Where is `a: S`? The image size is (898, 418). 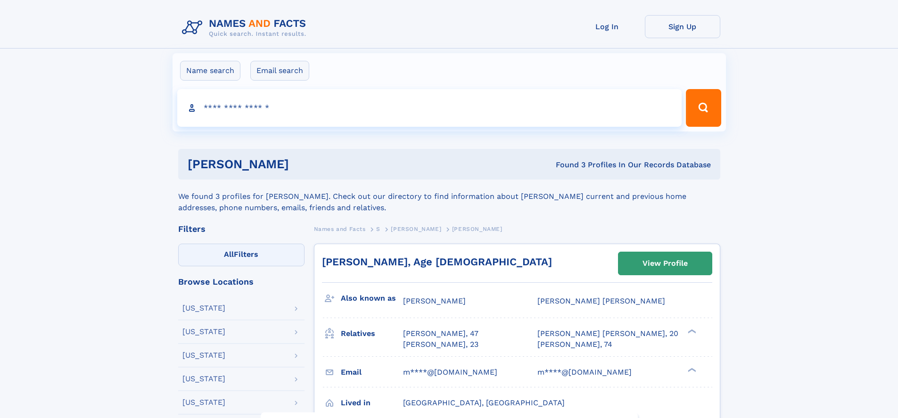 a: S is located at coordinates (378, 229).